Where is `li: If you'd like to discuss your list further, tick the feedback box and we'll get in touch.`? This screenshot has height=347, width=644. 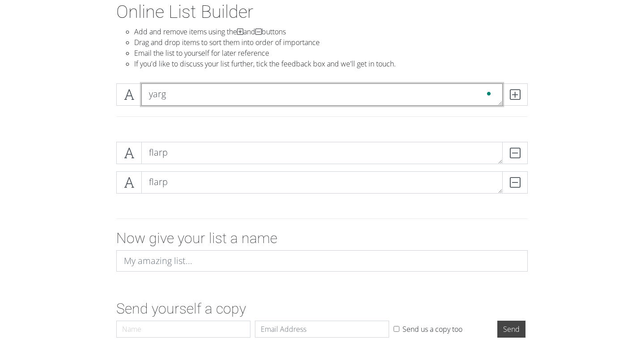
li: If you'd like to discuss your list further, tick the feedback box and we'll get in touch. is located at coordinates (331, 64).